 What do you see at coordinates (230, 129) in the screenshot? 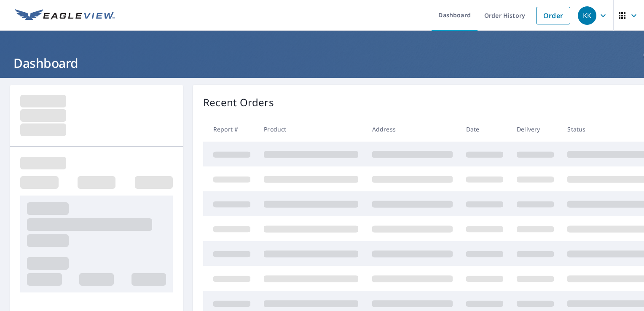
I see `th: Report #` at bounding box center [230, 129].